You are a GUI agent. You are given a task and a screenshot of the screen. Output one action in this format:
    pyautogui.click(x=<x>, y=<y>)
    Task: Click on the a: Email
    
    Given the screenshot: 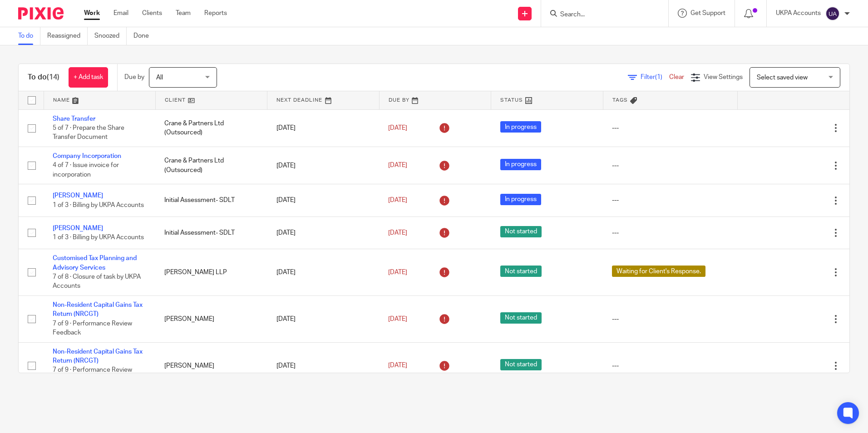 What is the action you would take?
    pyautogui.click(x=120, y=13)
    